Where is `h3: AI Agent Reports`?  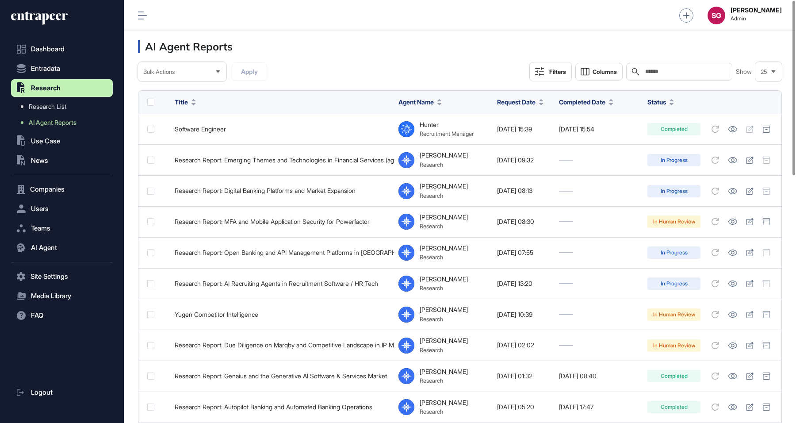
h3: AI Agent Reports is located at coordinates (185, 46).